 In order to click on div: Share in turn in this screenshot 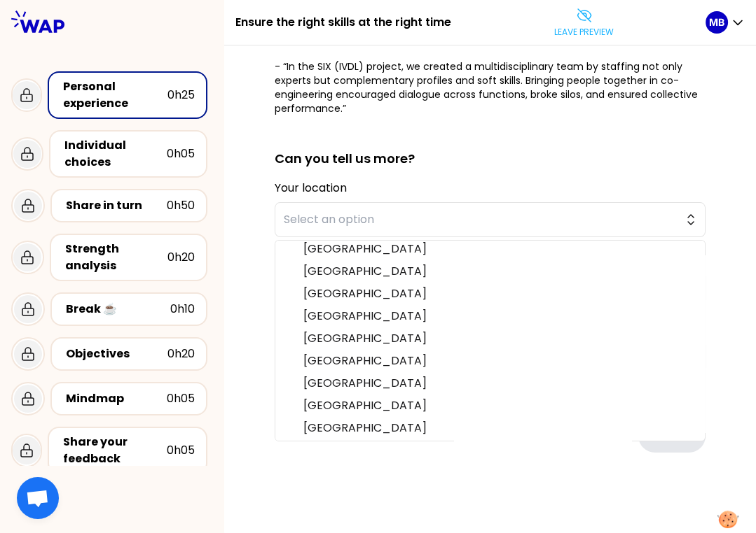, I will do `click(116, 205)`.